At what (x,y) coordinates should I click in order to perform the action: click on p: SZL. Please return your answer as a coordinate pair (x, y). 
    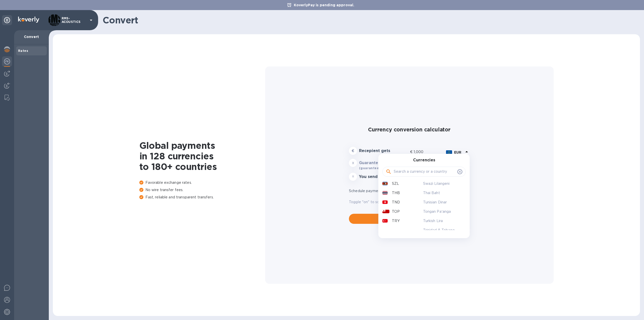
    Looking at the image, I should click on (395, 183).